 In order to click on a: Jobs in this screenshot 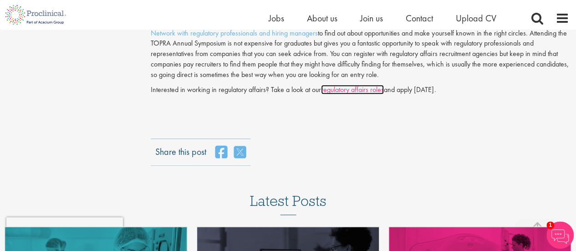, I will do `click(276, 18)`.